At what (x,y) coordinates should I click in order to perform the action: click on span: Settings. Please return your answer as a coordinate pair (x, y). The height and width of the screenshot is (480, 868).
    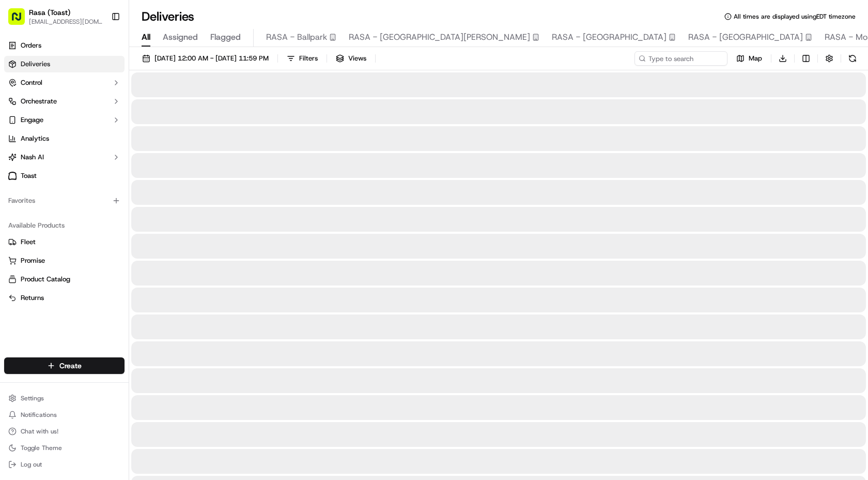
    Looking at the image, I should click on (32, 398).